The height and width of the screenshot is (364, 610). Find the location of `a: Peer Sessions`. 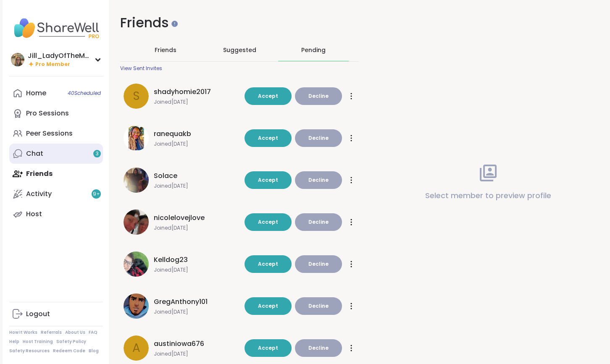

a: Peer Sessions is located at coordinates (56, 134).